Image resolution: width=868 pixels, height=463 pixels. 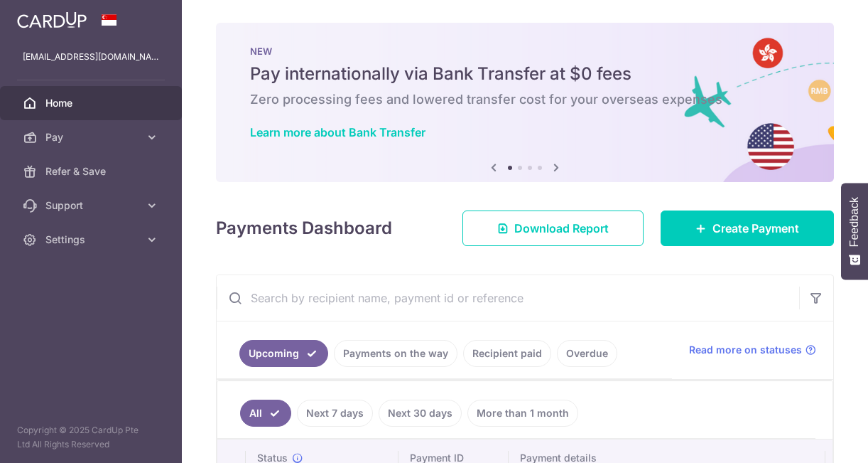 What do you see at coordinates (745, 350) in the screenshot?
I see `span: Read more on statuses` at bounding box center [745, 350].